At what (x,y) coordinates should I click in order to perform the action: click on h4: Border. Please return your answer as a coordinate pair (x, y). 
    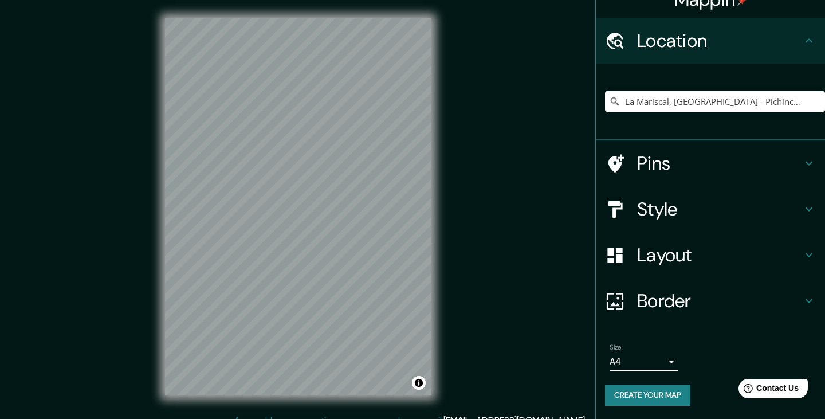
    Looking at the image, I should click on (719, 301).